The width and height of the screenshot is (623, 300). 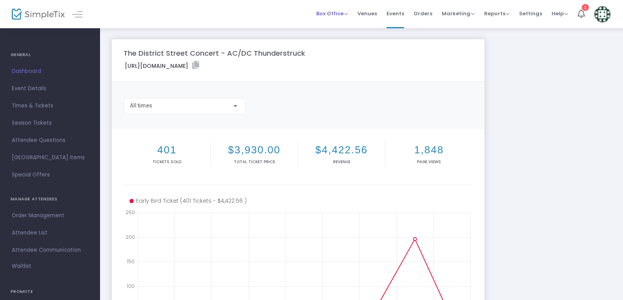 What do you see at coordinates (530, 13) in the screenshot?
I see `span: Settings` at bounding box center [530, 13].